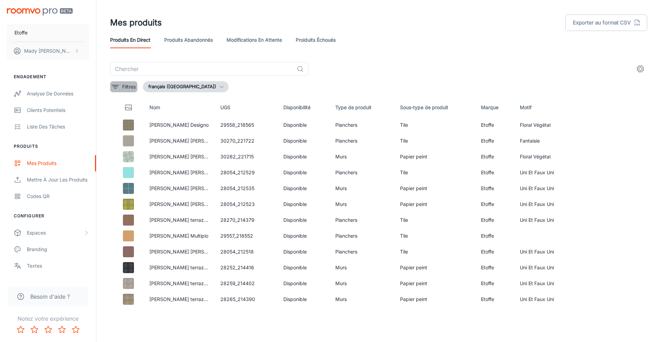 The height and width of the screenshot is (342, 661). What do you see at coordinates (246, 220) in the screenshot?
I see `td: 28270_214379` at bounding box center [246, 220].